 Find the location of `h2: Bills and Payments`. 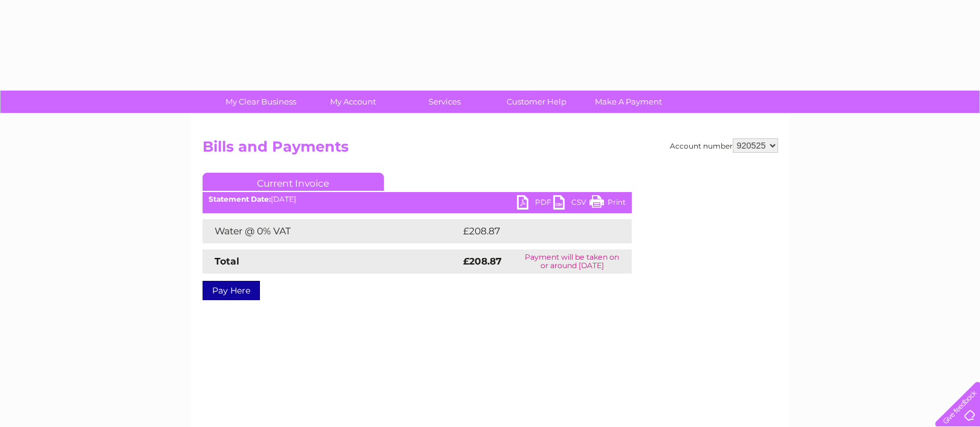

h2: Bills and Payments is located at coordinates (490, 150).